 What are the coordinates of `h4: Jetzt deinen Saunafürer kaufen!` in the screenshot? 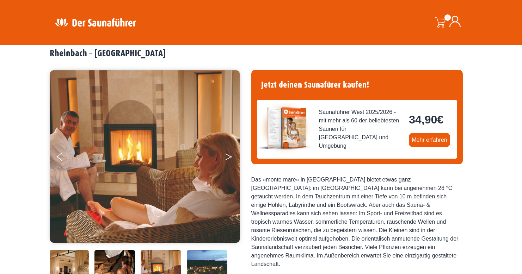 It's located at (357, 85).